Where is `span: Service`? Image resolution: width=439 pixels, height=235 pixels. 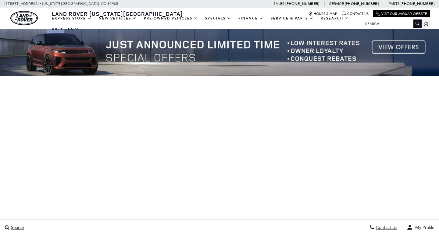 span: Service is located at coordinates (336, 4).